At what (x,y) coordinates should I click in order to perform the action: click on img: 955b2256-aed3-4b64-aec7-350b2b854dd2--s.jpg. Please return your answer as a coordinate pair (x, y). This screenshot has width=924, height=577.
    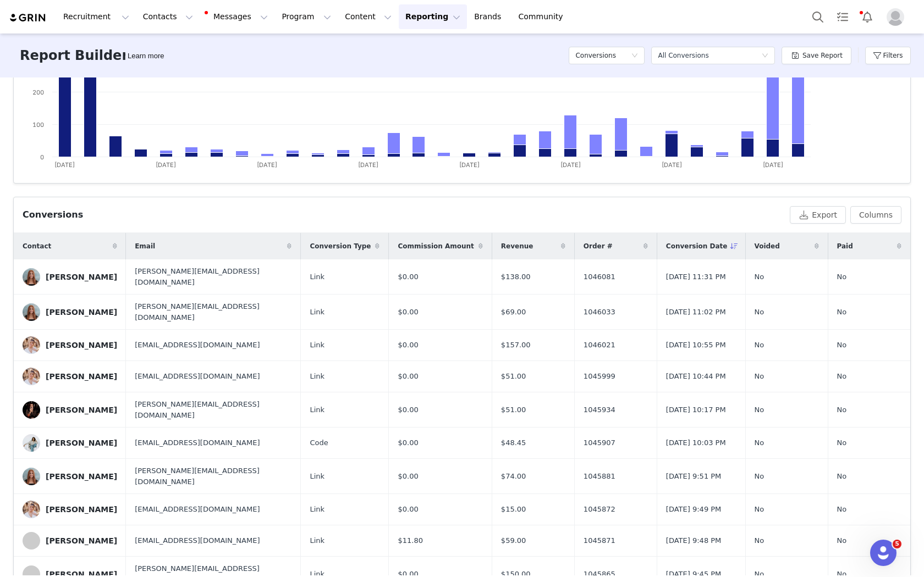
    Looking at the image, I should click on (31, 410).